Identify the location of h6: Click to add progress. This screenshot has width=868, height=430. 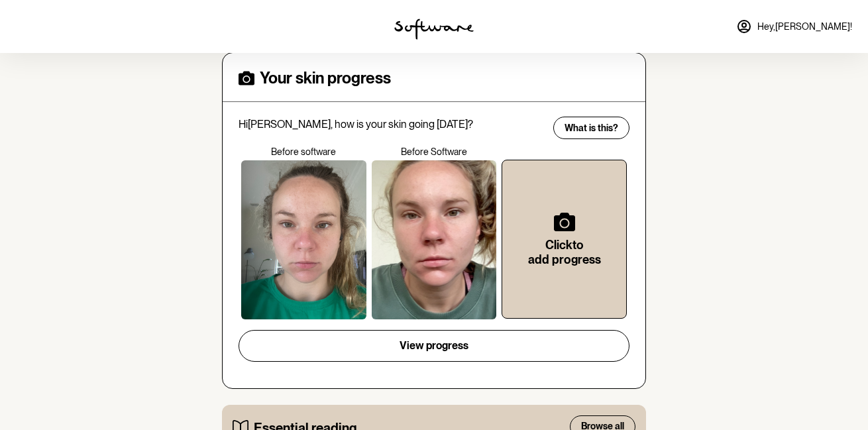
(564, 252).